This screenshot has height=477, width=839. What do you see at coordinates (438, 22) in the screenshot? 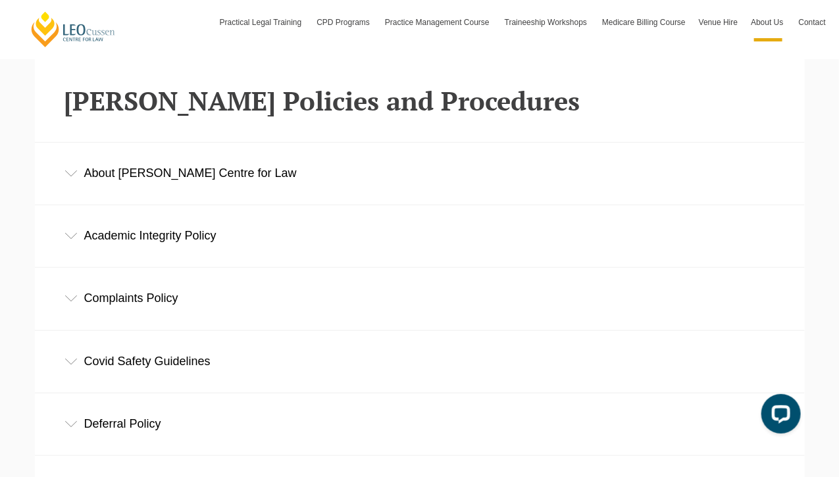
I see `a: Practice Management Course` at bounding box center [438, 22].